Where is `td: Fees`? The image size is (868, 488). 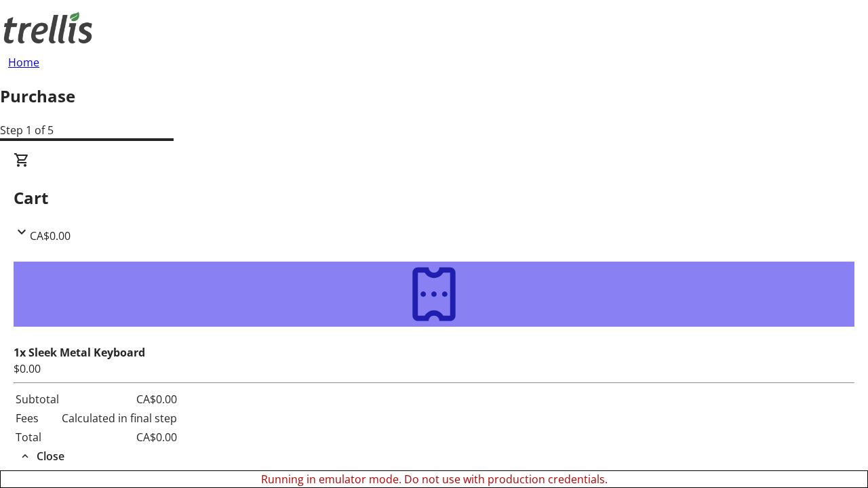 td: Fees is located at coordinates (37, 418).